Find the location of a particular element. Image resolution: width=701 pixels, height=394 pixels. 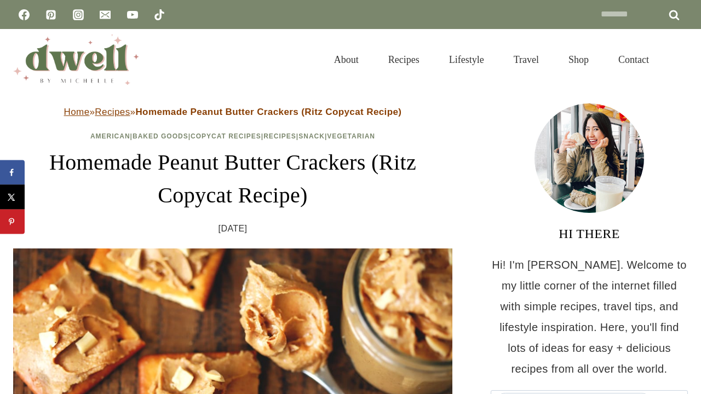

a: YouTube is located at coordinates (133, 15).